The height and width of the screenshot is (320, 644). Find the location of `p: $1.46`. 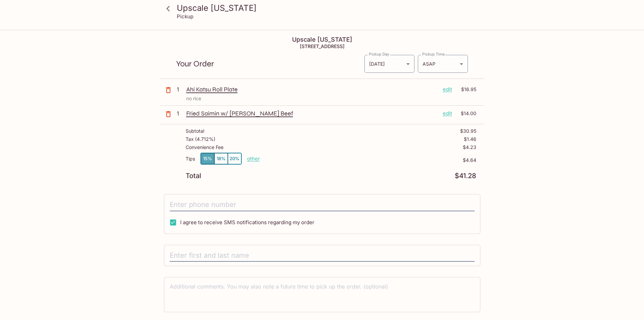

p: $1.46 is located at coordinates (470, 139).